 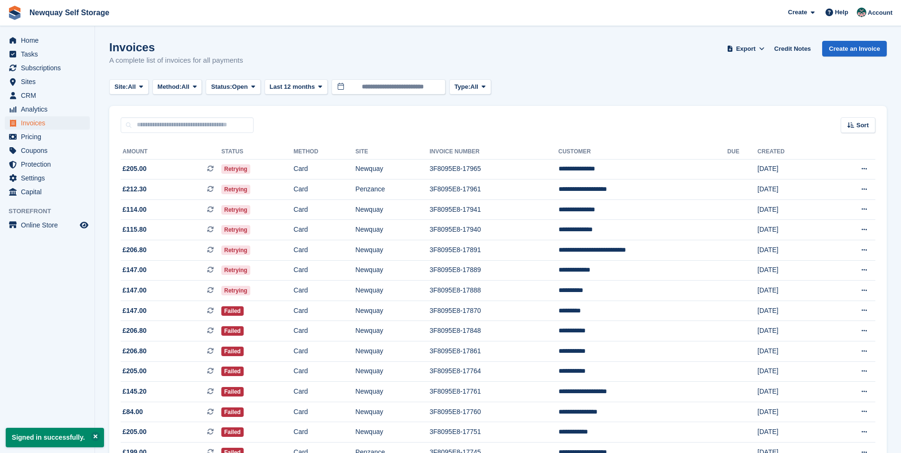 What do you see at coordinates (176, 60) in the screenshot?
I see `p: A complete list of invoices for all payments` at bounding box center [176, 60].